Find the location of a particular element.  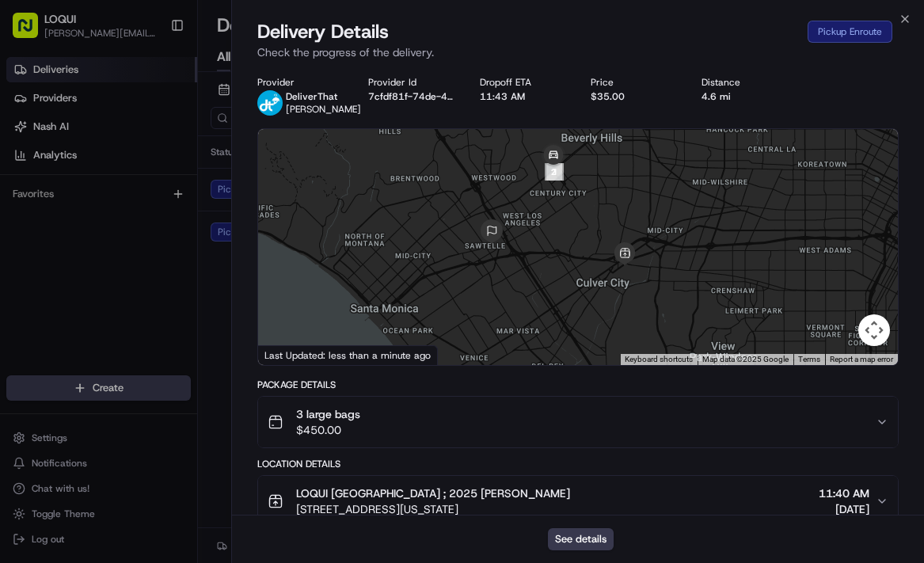

div: 1 is located at coordinates (555, 171).